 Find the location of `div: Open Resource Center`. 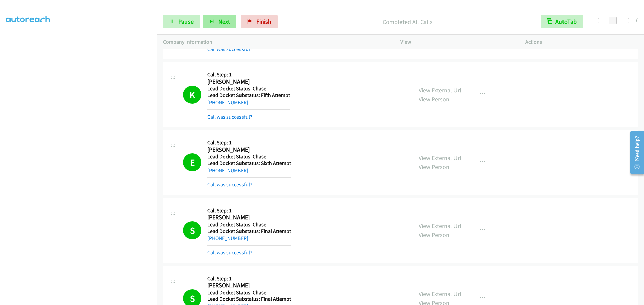

div: Open Resource Center is located at coordinates (13, 27).